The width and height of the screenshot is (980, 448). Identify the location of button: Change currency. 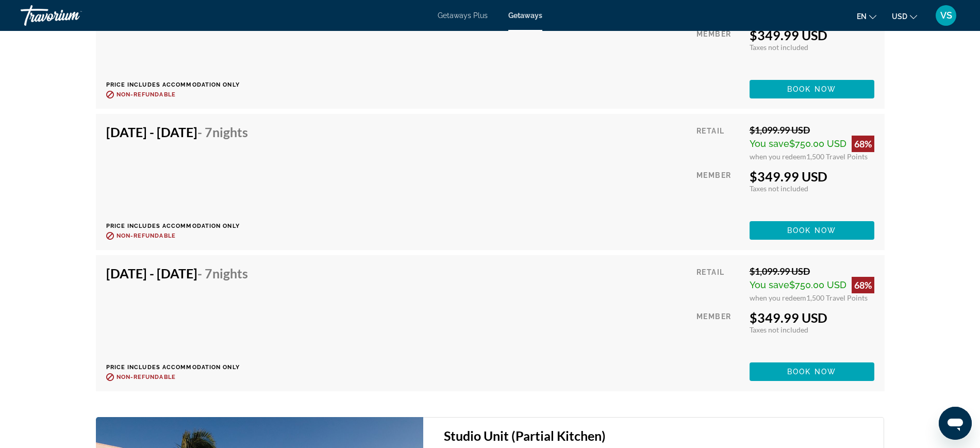
(905, 16).